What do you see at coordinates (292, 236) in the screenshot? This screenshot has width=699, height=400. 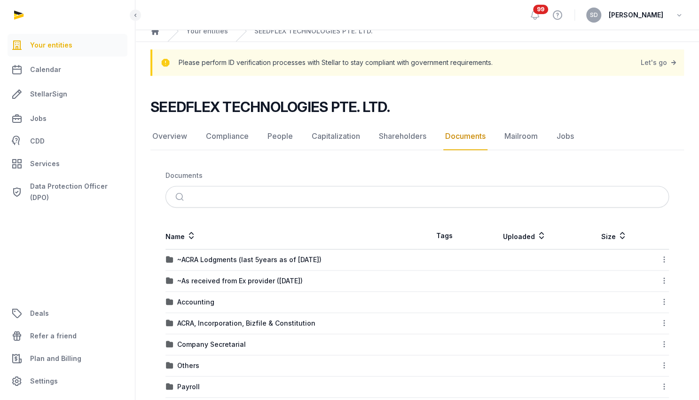 I see `th: Name` at bounding box center [292, 236].